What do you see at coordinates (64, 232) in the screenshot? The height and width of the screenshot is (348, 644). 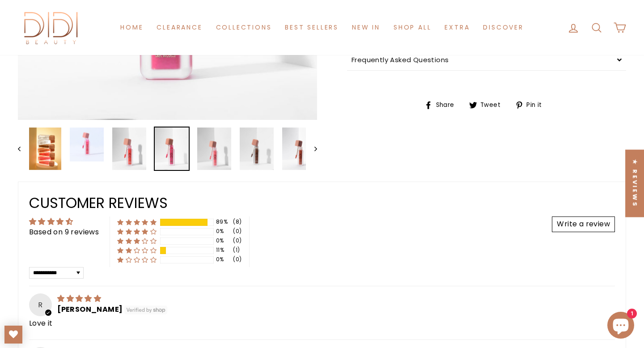 I see `a: Based on 9 reviews` at bounding box center [64, 232].